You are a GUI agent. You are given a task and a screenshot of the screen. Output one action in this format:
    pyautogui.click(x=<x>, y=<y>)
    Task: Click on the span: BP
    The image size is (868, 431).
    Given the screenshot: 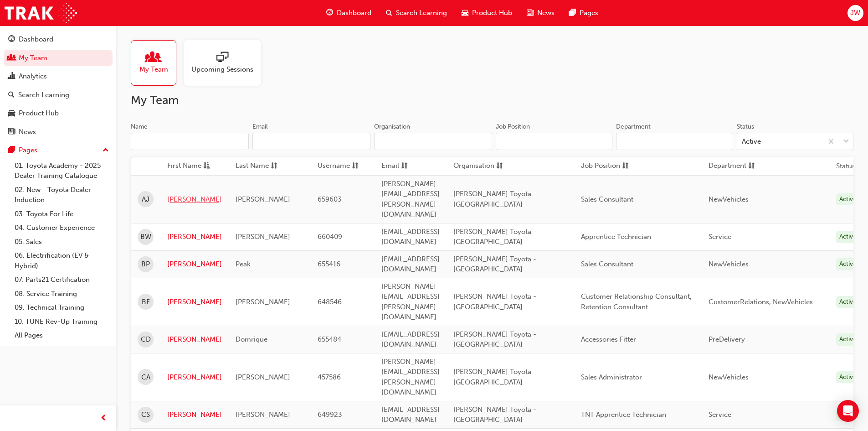 What is the action you would take?
    pyautogui.click(x=145, y=264)
    